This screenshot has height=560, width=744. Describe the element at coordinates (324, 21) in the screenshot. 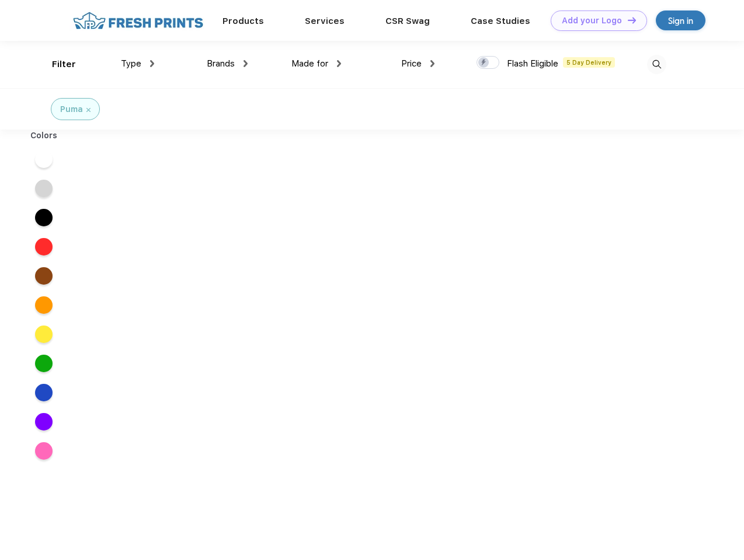

I see `a: Services` at that location.